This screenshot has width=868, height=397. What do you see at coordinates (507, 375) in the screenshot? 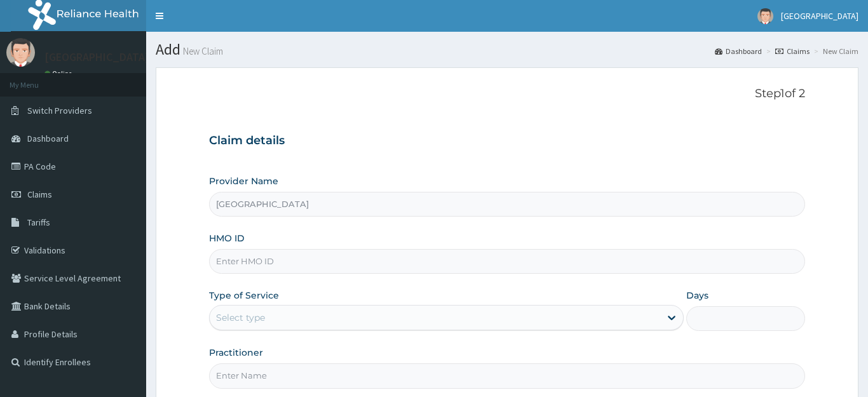
I see `input: Enter Name` at bounding box center [507, 375].